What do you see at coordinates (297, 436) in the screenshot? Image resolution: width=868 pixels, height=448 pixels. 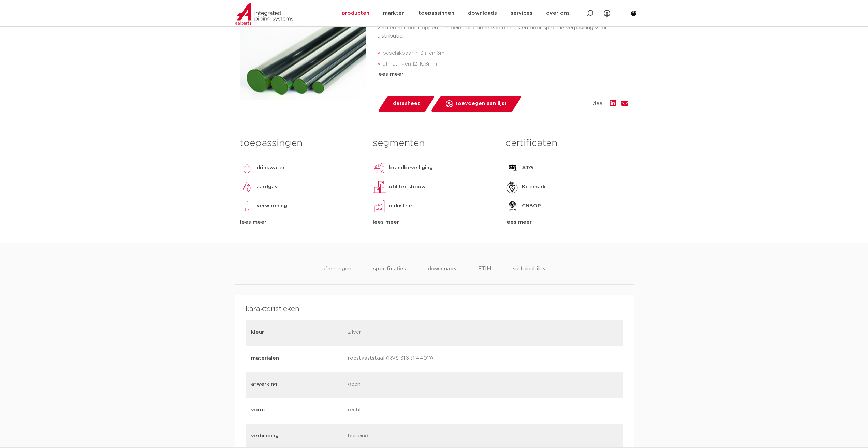 I see `p: verbinding` at bounding box center [297, 436].